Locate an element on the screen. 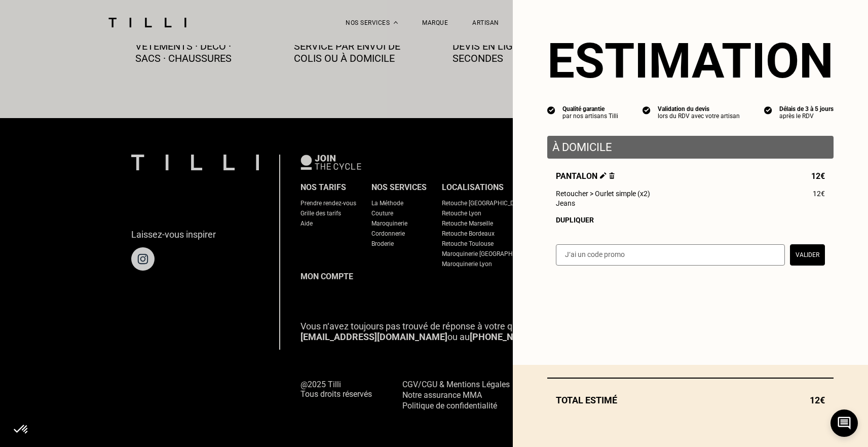 The width and height of the screenshot is (868, 447). input: J‘ai un code promo is located at coordinates (670, 255).